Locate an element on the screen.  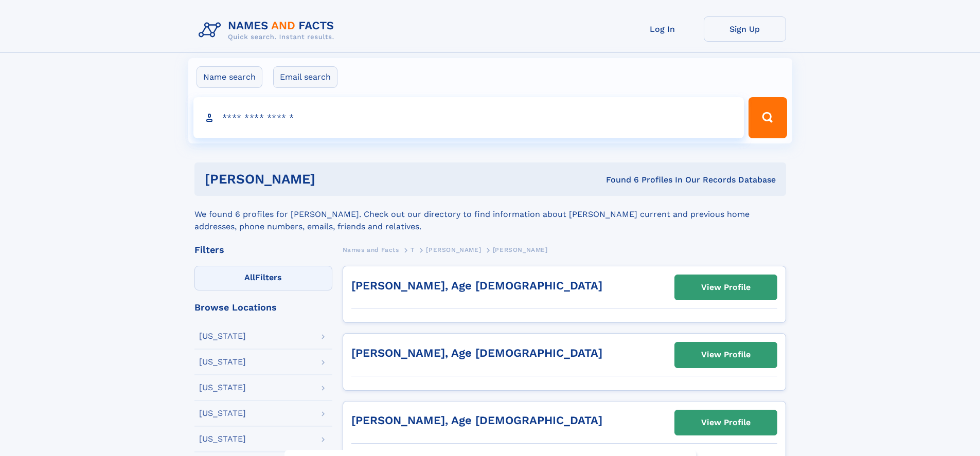
button: Search Button is located at coordinates (768, 118).